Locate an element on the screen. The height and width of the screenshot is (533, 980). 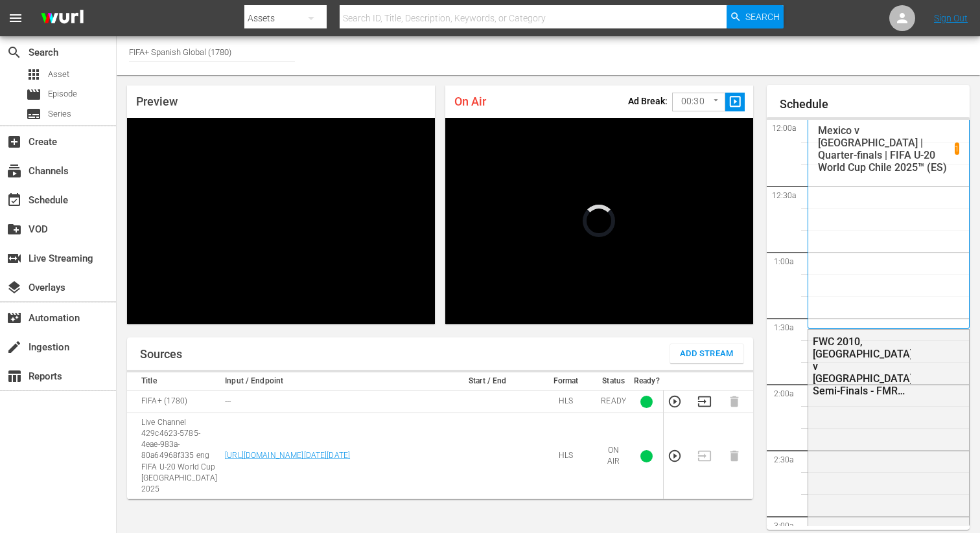
td: READY is located at coordinates (613, 401).